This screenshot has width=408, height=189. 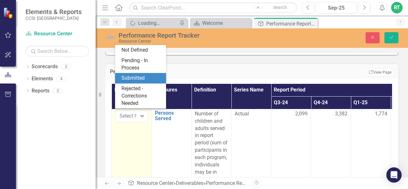 I want to click on span: Actual, so click(x=251, y=114).